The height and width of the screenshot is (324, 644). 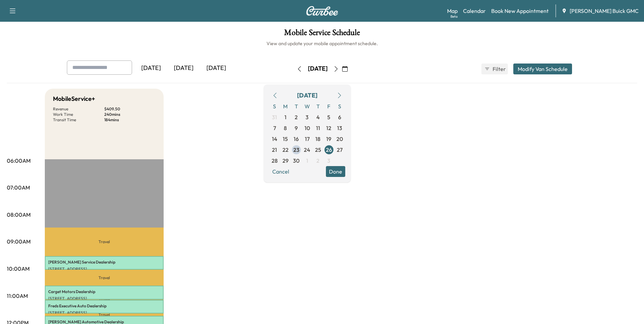 What do you see at coordinates (74, 99) in the screenshot?
I see `h5: MobileService+` at bounding box center [74, 99].